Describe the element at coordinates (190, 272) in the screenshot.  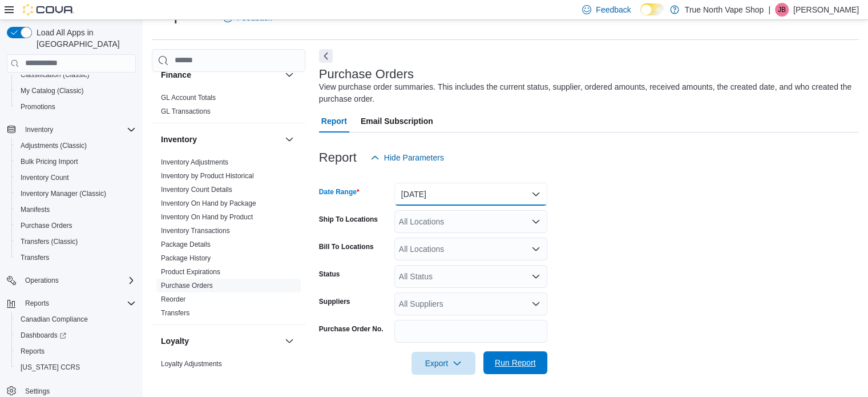
I see `a: Product Expirations` at that location.